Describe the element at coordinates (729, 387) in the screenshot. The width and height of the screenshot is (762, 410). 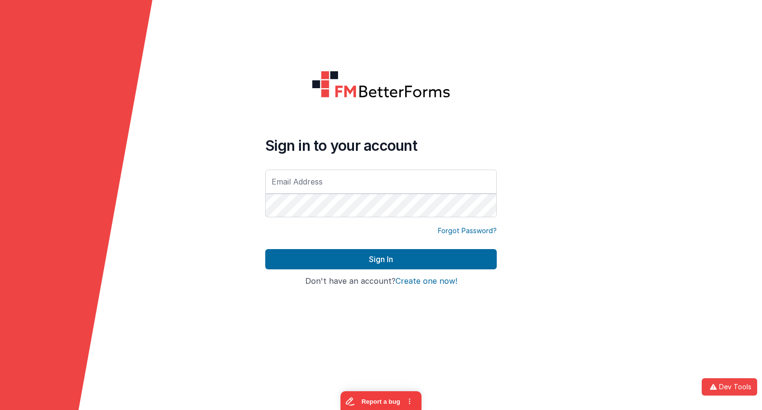
I see `button: Dev Tools` at that location.